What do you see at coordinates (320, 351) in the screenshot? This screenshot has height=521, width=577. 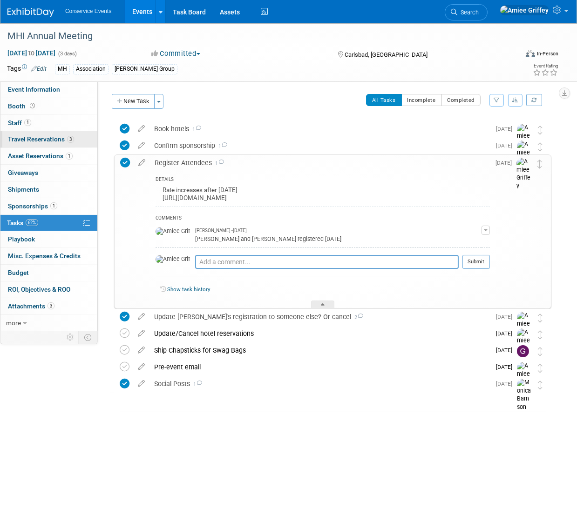 I see `div: Ship Chapsticks for Swag Bags` at bounding box center [320, 351].